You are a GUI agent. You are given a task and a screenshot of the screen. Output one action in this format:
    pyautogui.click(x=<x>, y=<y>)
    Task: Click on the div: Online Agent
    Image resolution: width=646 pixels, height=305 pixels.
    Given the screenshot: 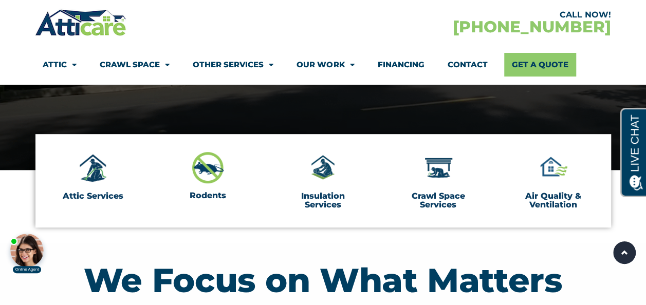 What is the action you would take?
    pyautogui.click(x=22, y=47)
    